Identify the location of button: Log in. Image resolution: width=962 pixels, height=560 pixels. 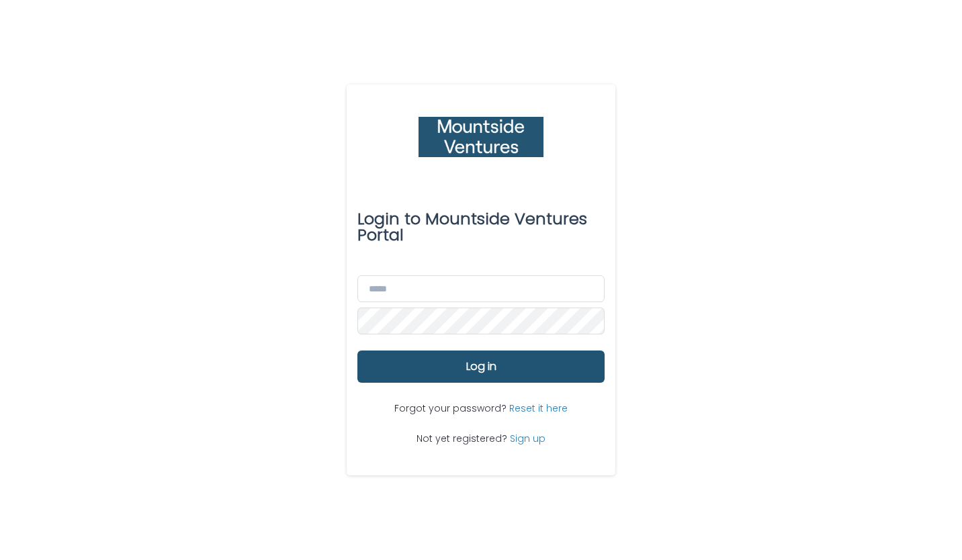
(481, 367).